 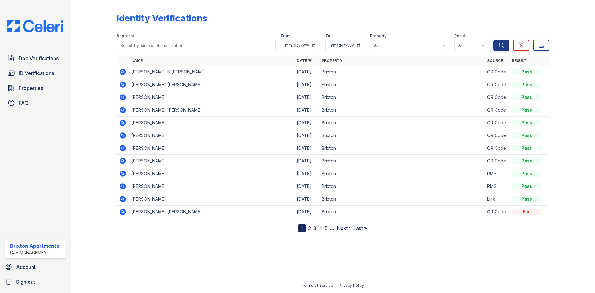 I want to click on a: Property, so click(x=332, y=60).